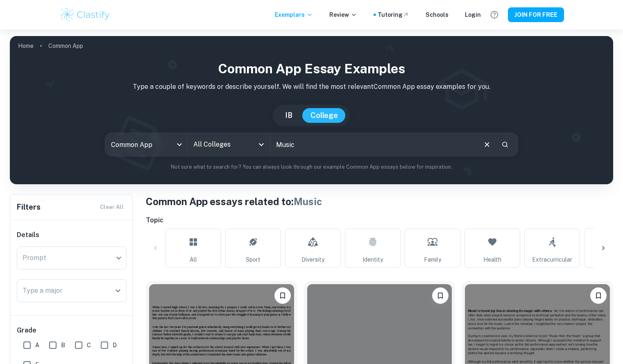 This screenshot has width=623, height=364. Describe the element at coordinates (379, 202) in the screenshot. I see `h1: Common App essays related to:` at that location.